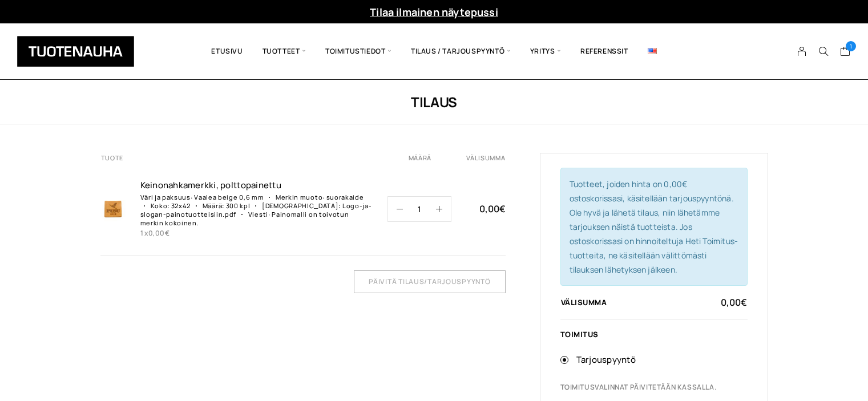 The image size is (868, 401). Describe the element at coordinates (434, 12) in the screenshot. I see `a: Tilaa ilmainen näytepussi` at that location.